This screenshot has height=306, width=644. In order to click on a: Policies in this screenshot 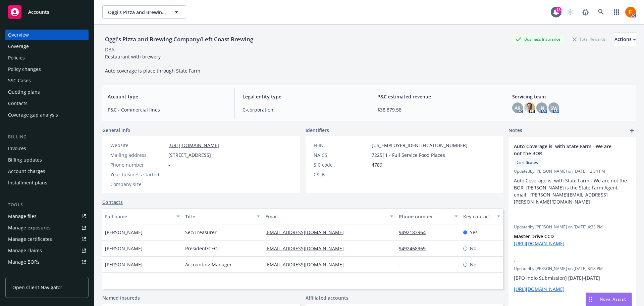, I will do `click(47, 58)`.